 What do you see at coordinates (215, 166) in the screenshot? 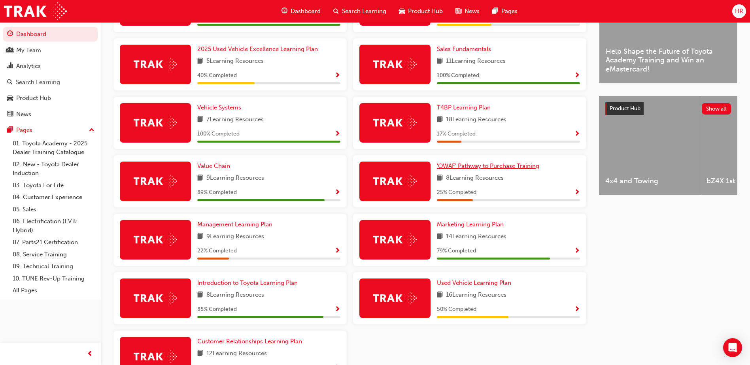
I see `a: Value Chain` at bounding box center [215, 166].